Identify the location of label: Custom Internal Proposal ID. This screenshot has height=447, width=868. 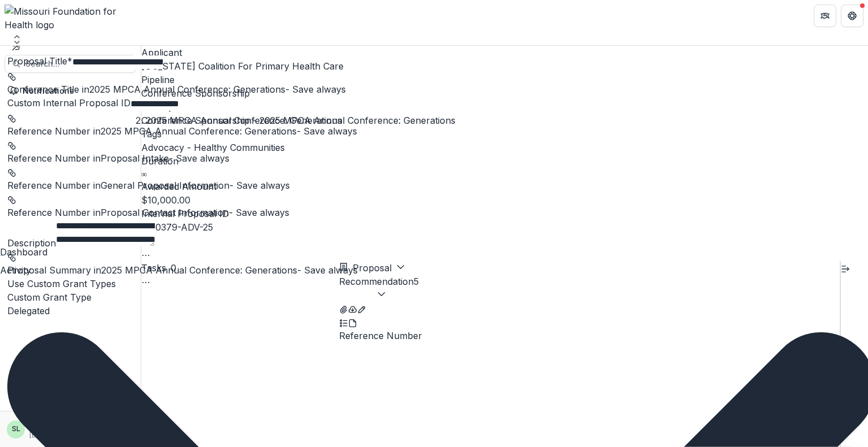
(69, 103).